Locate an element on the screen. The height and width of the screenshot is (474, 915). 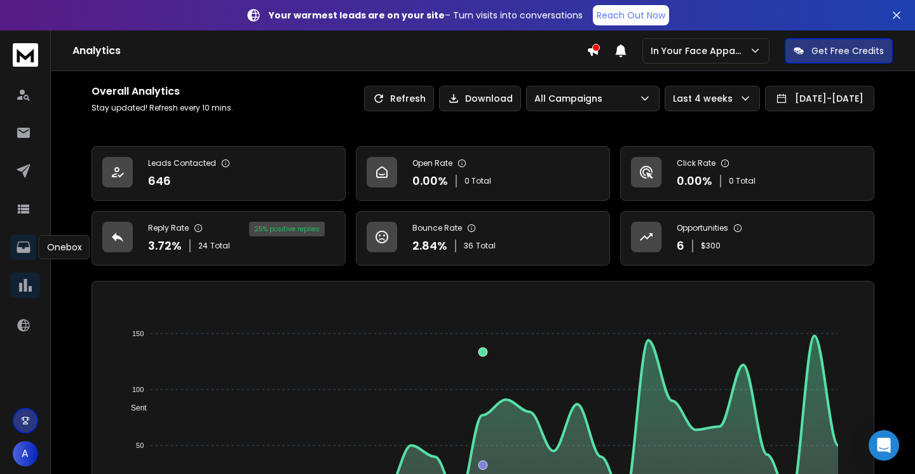
span: A is located at coordinates (25, 454).